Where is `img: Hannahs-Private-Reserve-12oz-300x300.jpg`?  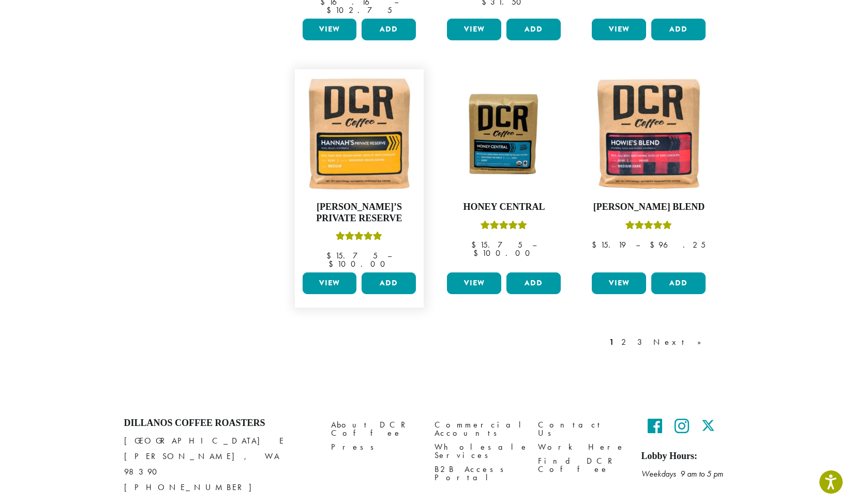
img: Hannahs-Private-Reserve-12oz-300x300.jpg is located at coordinates (359, 134).